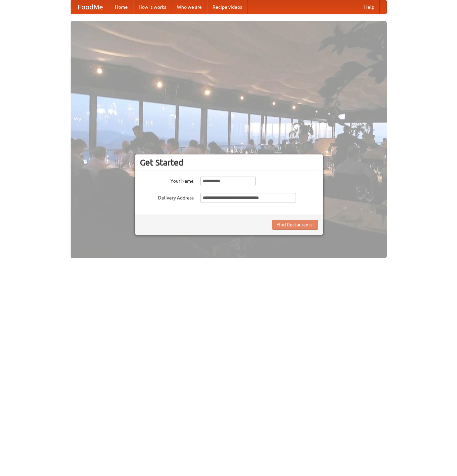 This screenshot has height=476, width=457. Describe the element at coordinates (121, 7) in the screenshot. I see `a: Home` at that location.